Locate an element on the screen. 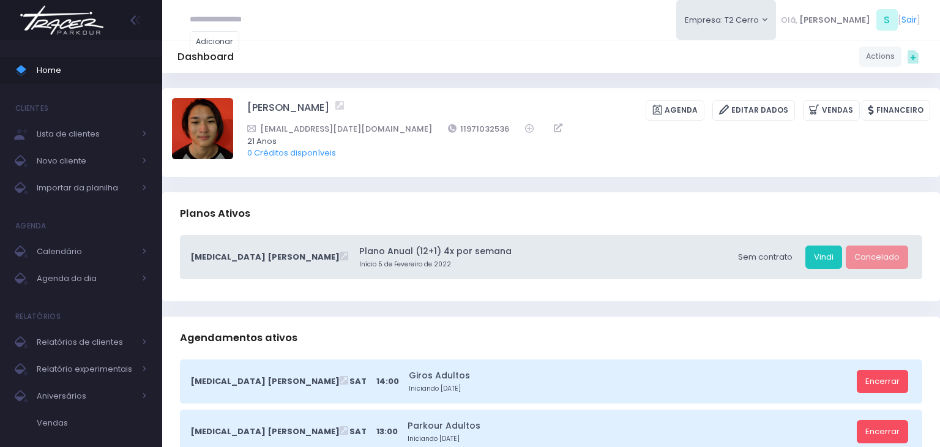 The image size is (940, 447). h3: Agendamentos ativos is located at coordinates (239, 337).